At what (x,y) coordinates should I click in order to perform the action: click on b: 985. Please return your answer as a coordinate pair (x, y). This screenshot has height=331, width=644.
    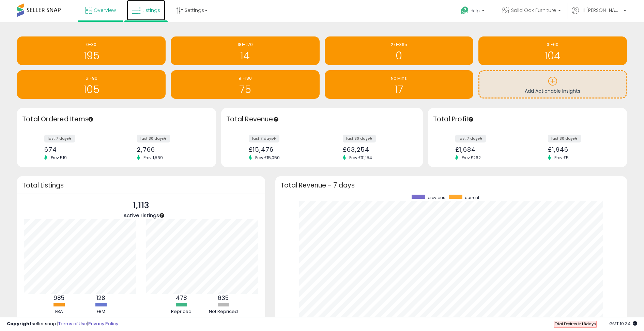
    Looking at the image, I should click on (59, 298).